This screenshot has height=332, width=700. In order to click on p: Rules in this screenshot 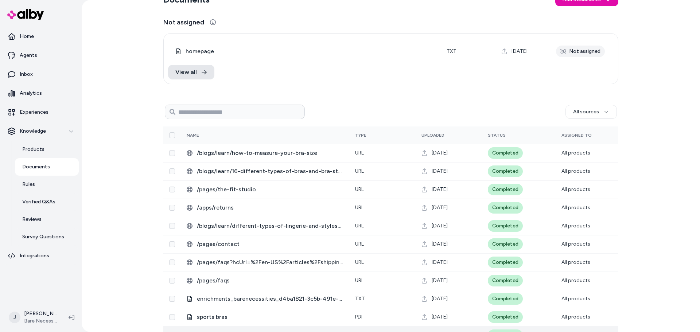, I will do `click(28, 185)`.